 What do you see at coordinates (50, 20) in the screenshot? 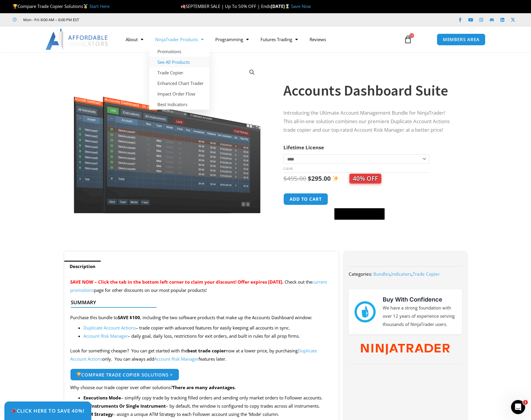
I see `span: Mon - Fri: 8:00 AM – 6:00 PM EST` at bounding box center [50, 20].